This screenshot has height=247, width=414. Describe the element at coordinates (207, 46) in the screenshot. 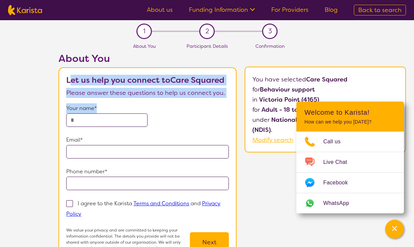

I see `span: Participant Details` at that location.